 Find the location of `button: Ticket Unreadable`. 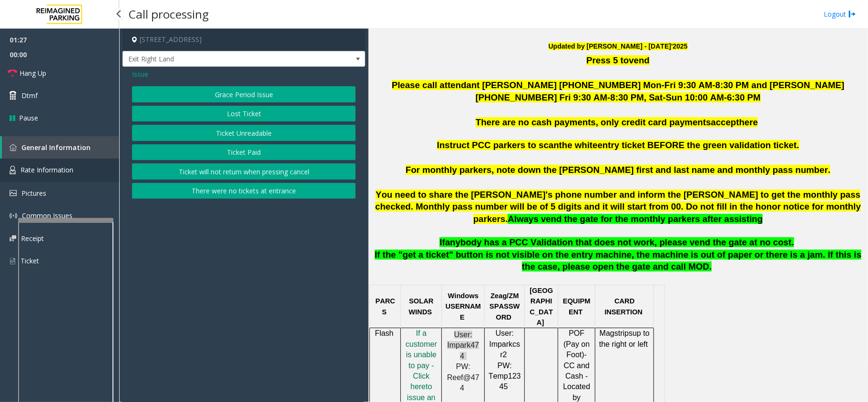

button: Ticket Unreadable is located at coordinates (244, 133).